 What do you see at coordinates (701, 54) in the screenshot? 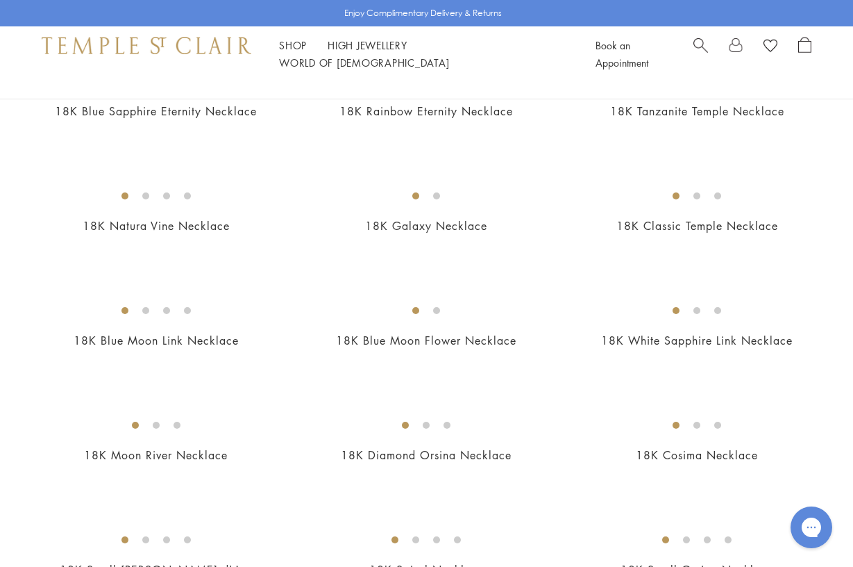
I see `a: Search` at bounding box center [701, 54].